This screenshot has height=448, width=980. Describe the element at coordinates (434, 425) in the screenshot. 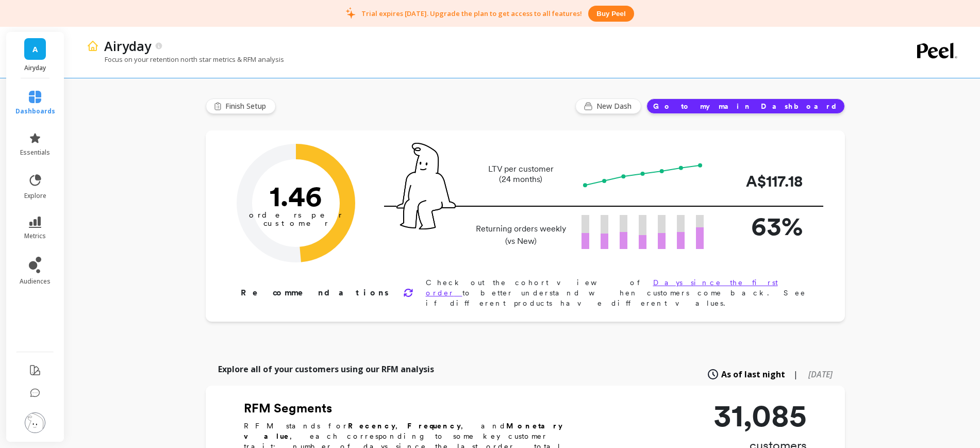

I see `b: Frequency` at that location.